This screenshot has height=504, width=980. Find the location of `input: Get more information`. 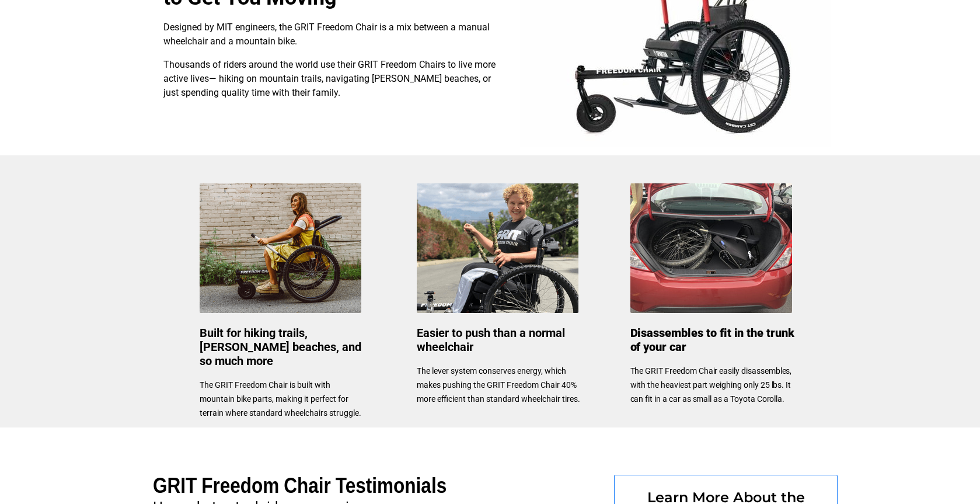

input: Get more information is located at coordinates (92, 293).